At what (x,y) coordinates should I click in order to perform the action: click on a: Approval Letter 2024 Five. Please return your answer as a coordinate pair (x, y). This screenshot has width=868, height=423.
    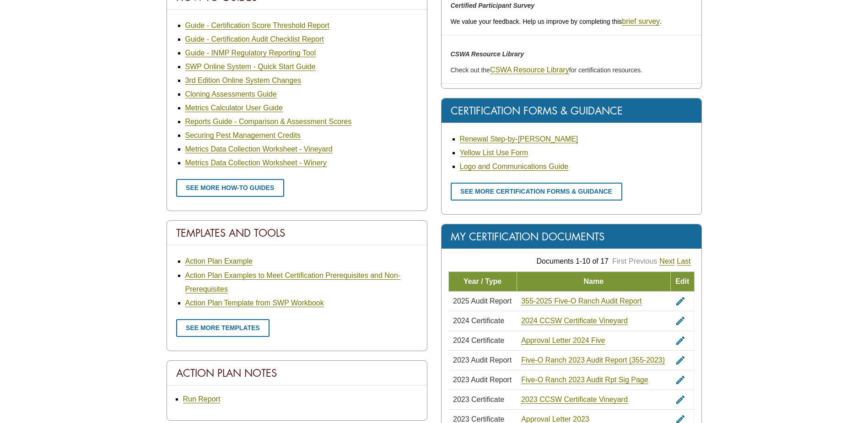
    Looking at the image, I should click on (563, 340).